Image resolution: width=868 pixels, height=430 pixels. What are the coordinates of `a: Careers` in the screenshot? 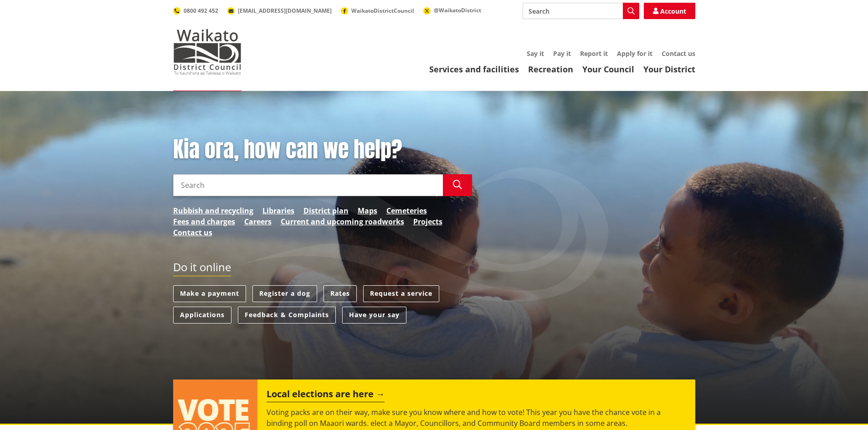 It's located at (258, 222).